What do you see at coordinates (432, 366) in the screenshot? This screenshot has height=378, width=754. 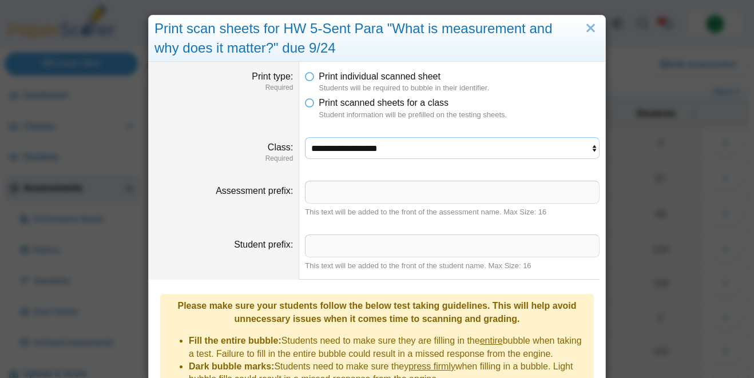 I see `u: press firmly` at bounding box center [432, 366].